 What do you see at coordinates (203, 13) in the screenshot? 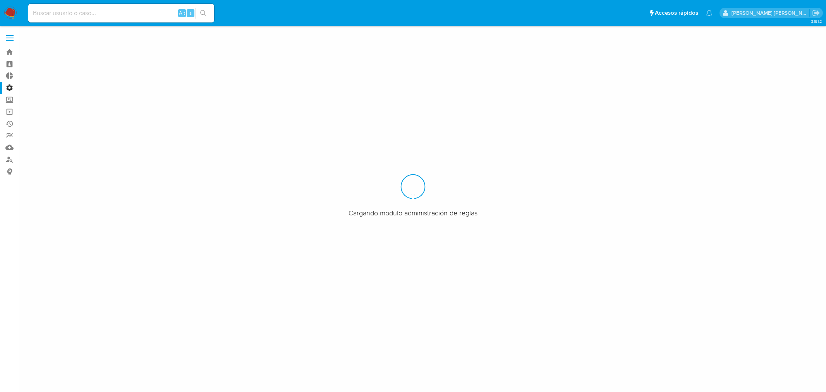
I see `button: search-icon` at bounding box center [203, 13].